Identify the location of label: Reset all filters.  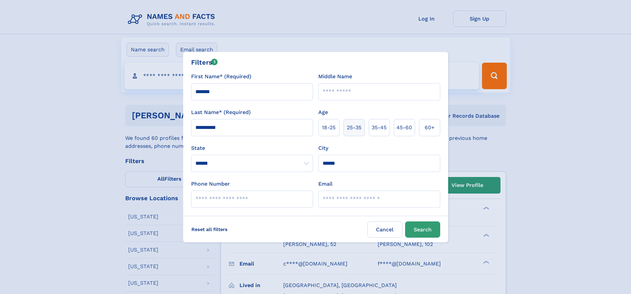
(209, 229).